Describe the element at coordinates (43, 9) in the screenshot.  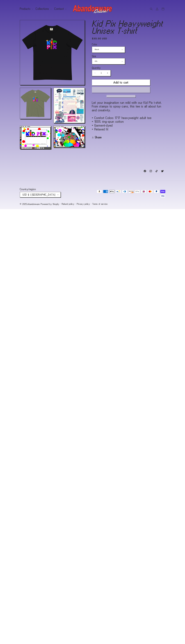
I see `summary: Collections` at that location.